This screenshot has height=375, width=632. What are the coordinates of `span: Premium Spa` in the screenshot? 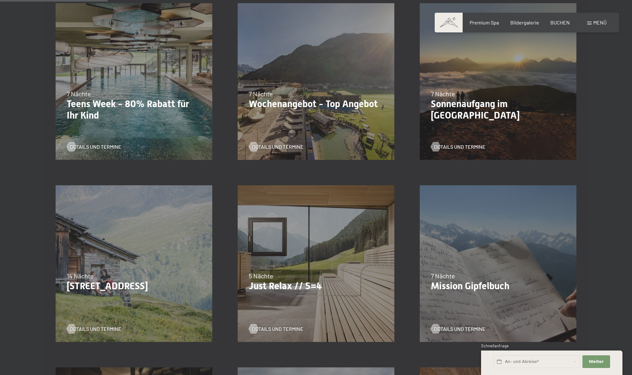 It's located at (484, 22).